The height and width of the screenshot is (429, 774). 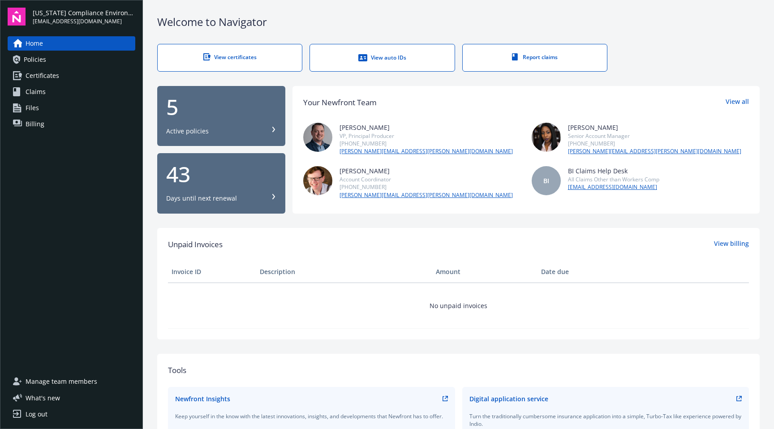 I want to click on span: BI, so click(x=546, y=180).